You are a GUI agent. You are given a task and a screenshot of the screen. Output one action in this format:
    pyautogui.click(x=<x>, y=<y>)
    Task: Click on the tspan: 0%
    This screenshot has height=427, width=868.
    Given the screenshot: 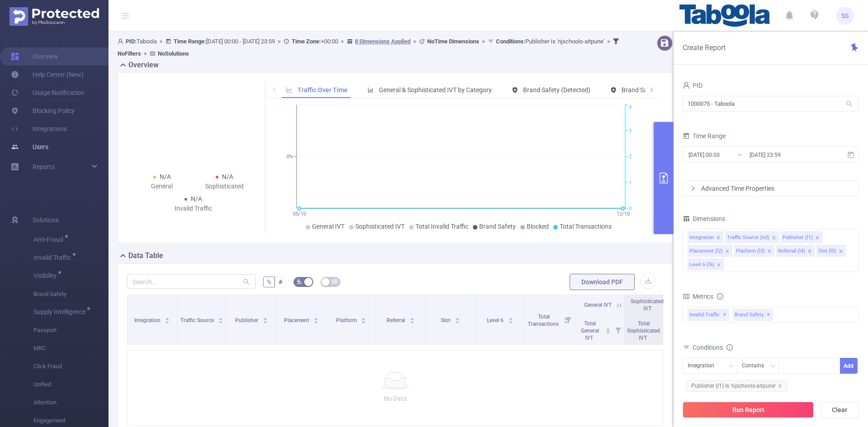 What is the action you would take?
    pyautogui.click(x=290, y=157)
    